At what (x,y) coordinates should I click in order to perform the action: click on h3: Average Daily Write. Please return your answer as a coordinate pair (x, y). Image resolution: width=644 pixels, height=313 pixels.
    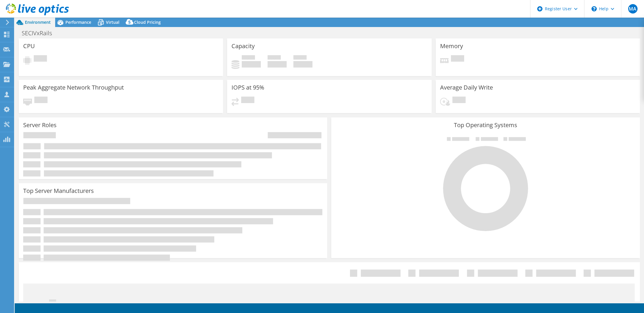
    Looking at the image, I should click on (466, 87).